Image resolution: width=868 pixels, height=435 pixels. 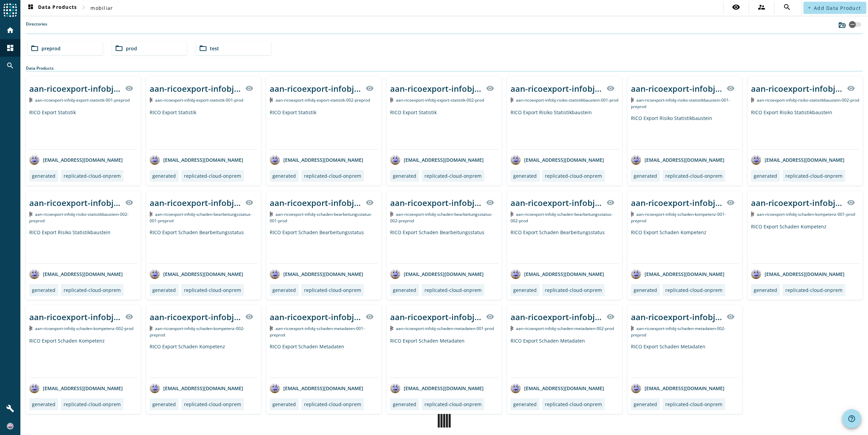 What do you see at coordinates (808, 100) in the screenshot?
I see `span: Kafka Topic: aan-ricoexport-infobj-risiko-statistikbaustein-002-prod` at bounding box center [808, 100].